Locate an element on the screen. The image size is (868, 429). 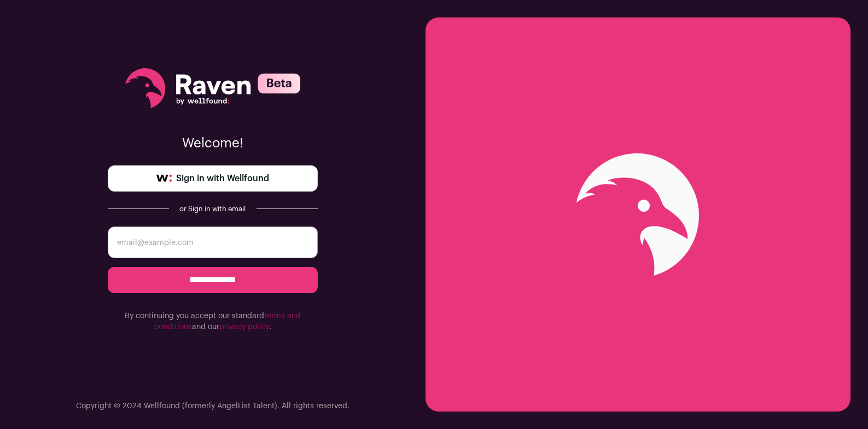
p: Copyright © 2024 Wellfound (formerly AngelList Talent). All rights reserved. is located at coordinates (213, 407).